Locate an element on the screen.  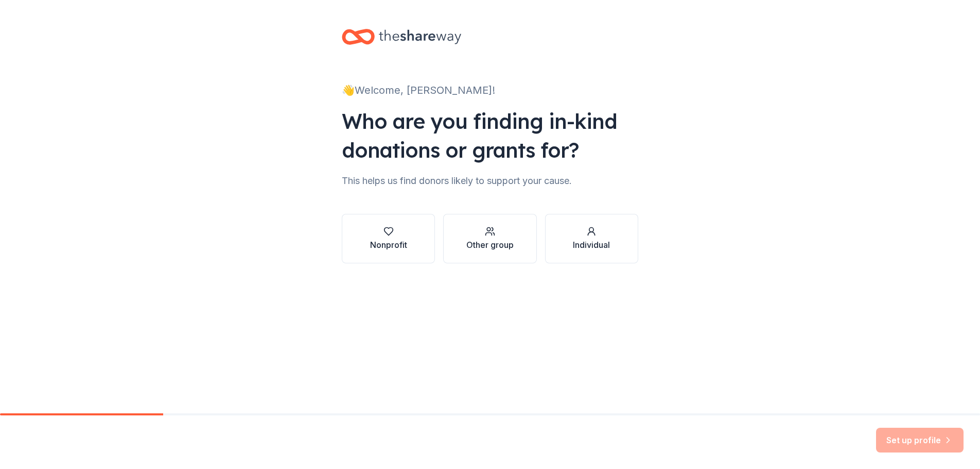
div: Other group is located at coordinates (490, 245).